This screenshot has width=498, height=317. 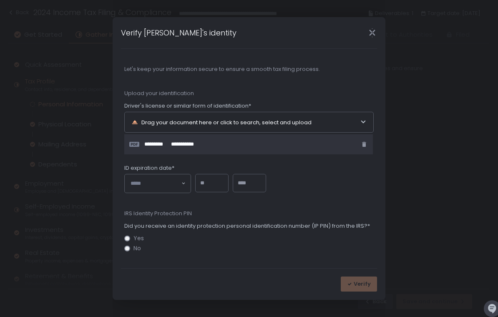 I want to click on span: ID expiration date*, so click(x=149, y=168).